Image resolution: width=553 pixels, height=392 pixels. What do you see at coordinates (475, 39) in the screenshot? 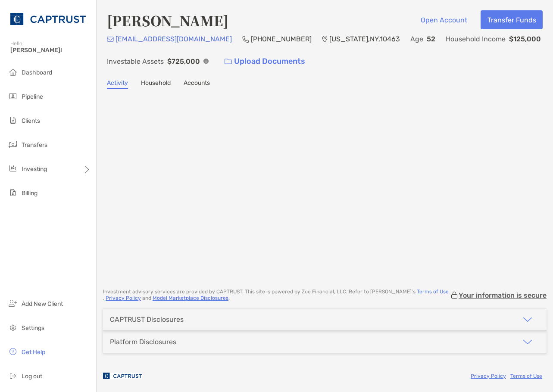
I see `p: Household Income` at bounding box center [475, 39].